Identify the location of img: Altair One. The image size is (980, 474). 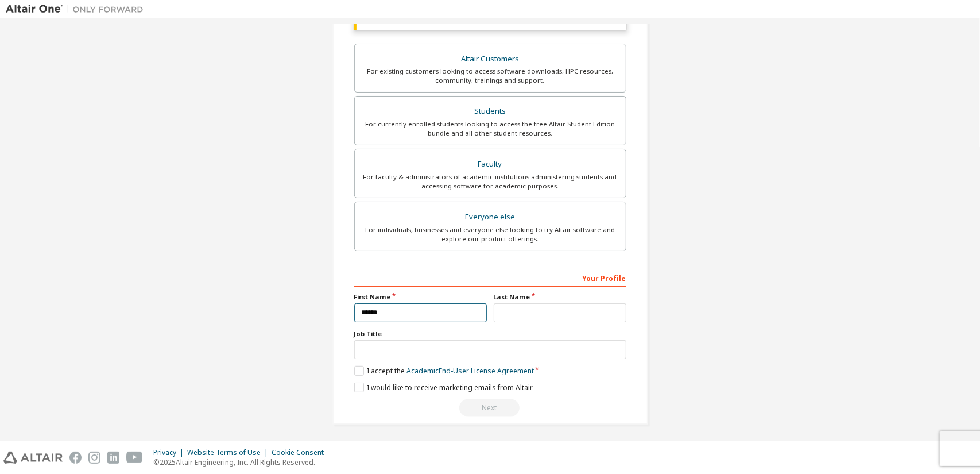
(78, 9).